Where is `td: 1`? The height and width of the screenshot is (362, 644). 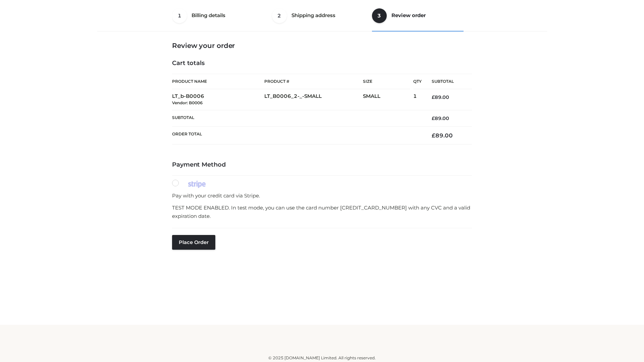
td: 1 is located at coordinates (417, 99).